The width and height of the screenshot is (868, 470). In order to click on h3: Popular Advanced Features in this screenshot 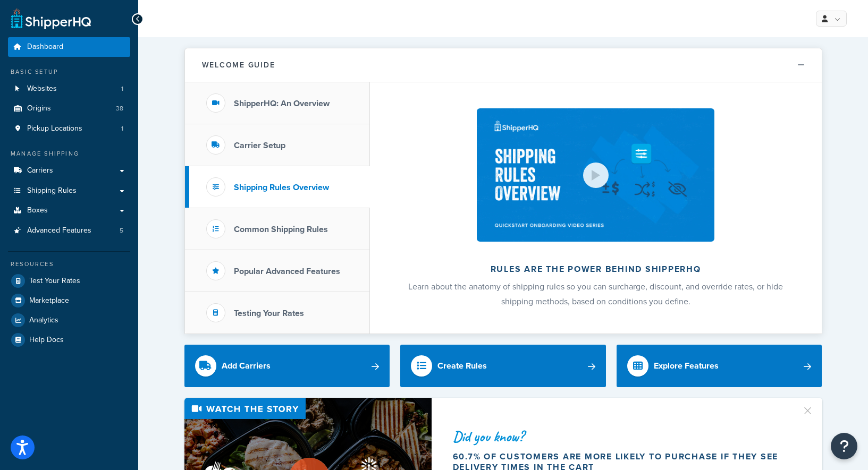, I will do `click(287, 272)`.